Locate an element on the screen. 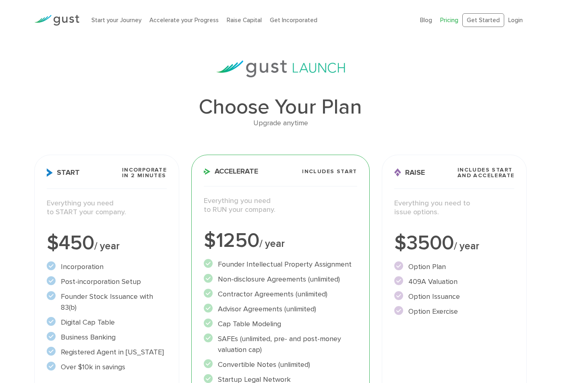 The image size is (561, 383). li: Digital Cap Table is located at coordinates (107, 322).